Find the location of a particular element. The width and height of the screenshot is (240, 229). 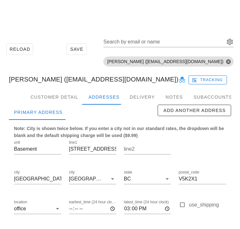

b: Note: City is shown twice below. If you enter a city not in our standard rates, the dropdown will... is located at coordinates (119, 132).